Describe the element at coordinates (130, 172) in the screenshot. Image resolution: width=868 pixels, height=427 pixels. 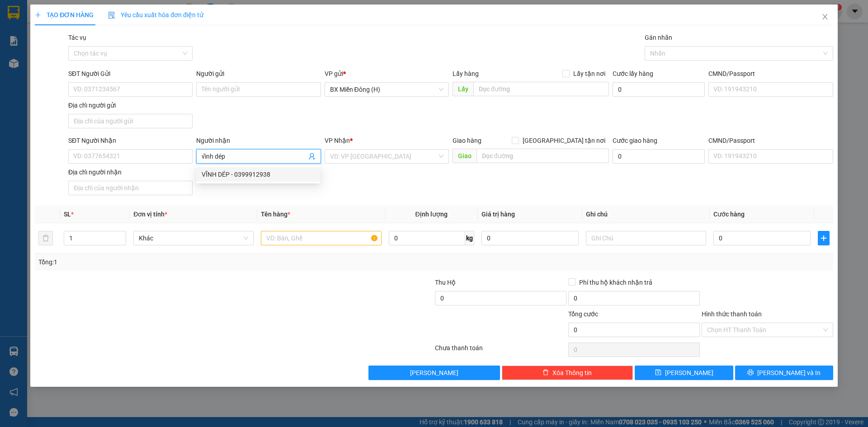
I see `div: Địa chỉ người nhận` at that location.